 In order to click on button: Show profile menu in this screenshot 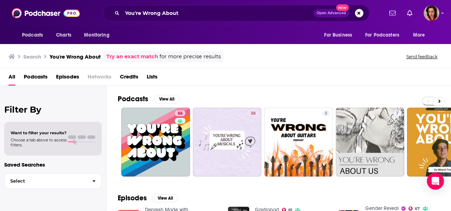, I will do `click(432, 13)`.